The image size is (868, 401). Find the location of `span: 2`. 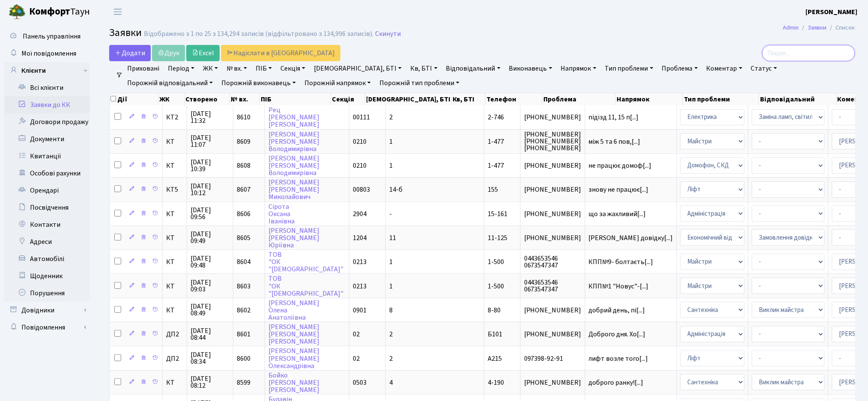

span: 2 is located at coordinates (391, 359).